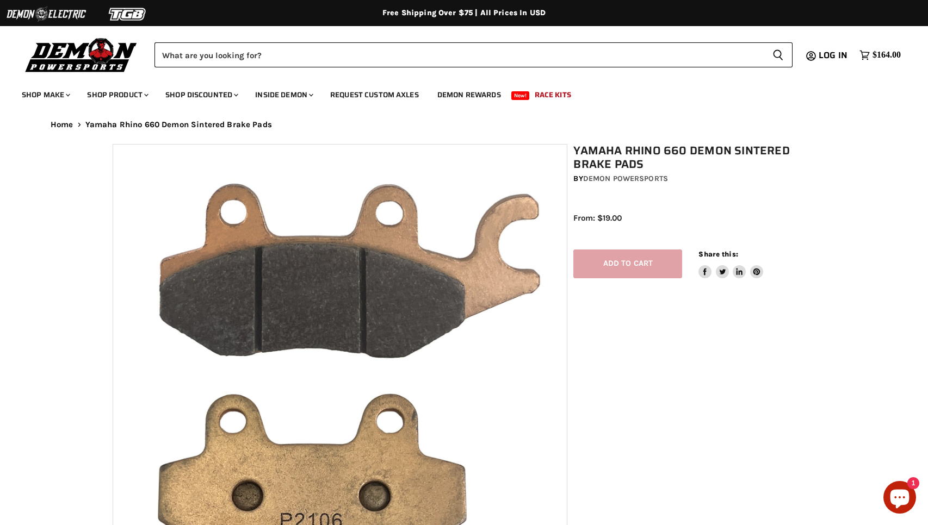 This screenshot has height=525, width=928. What do you see at coordinates (456, 92) in the screenshot?
I see `ul: Main menu` at bounding box center [456, 92].